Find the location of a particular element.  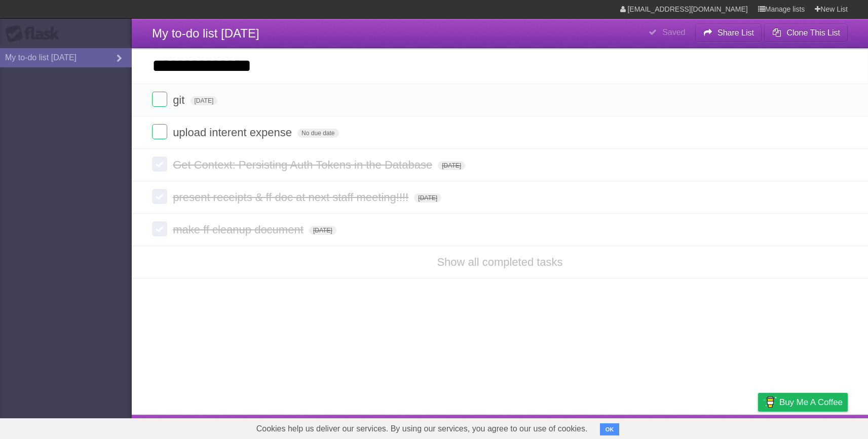

span: Cookies help us deliver our services. By using our services, you agree to our use of cookies. is located at coordinates (422, 429).